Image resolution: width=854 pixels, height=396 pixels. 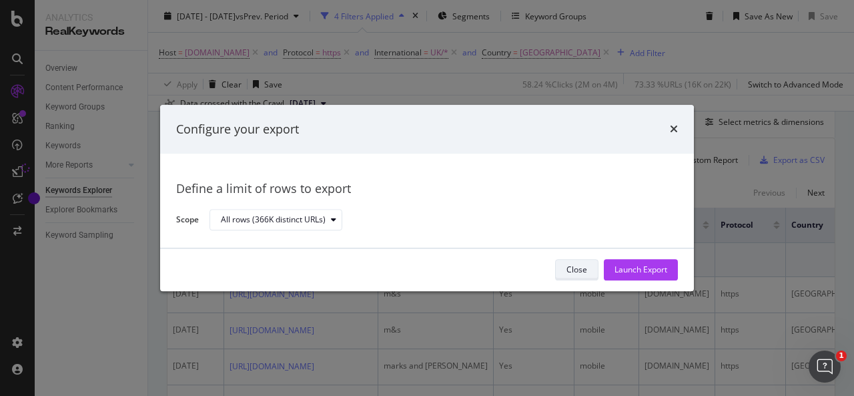 I want to click on div: times, so click(x=674, y=129).